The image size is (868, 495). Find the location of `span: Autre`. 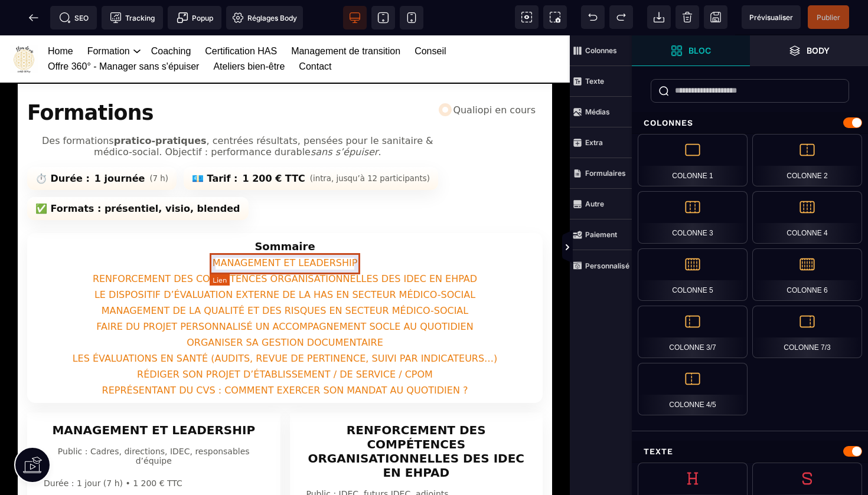

span: Autre is located at coordinates (600, 204).